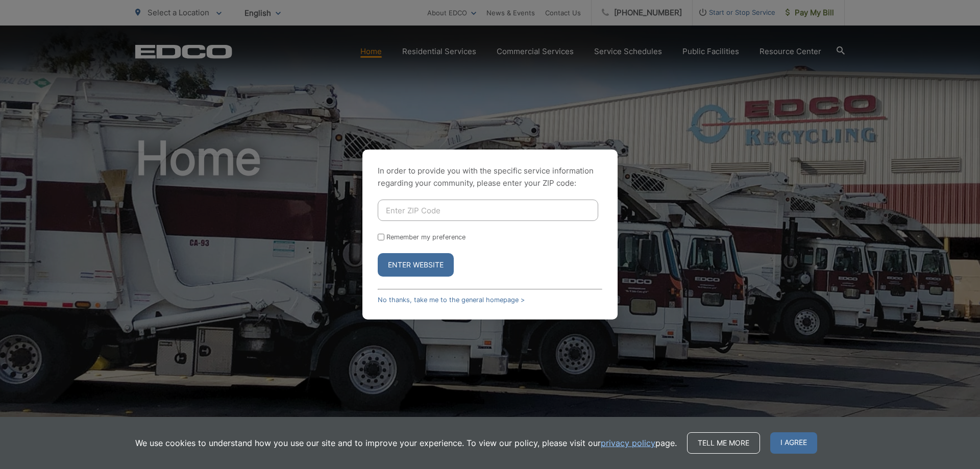  Describe the element at coordinates (426, 237) in the screenshot. I see `label: Remember my preference` at that location.